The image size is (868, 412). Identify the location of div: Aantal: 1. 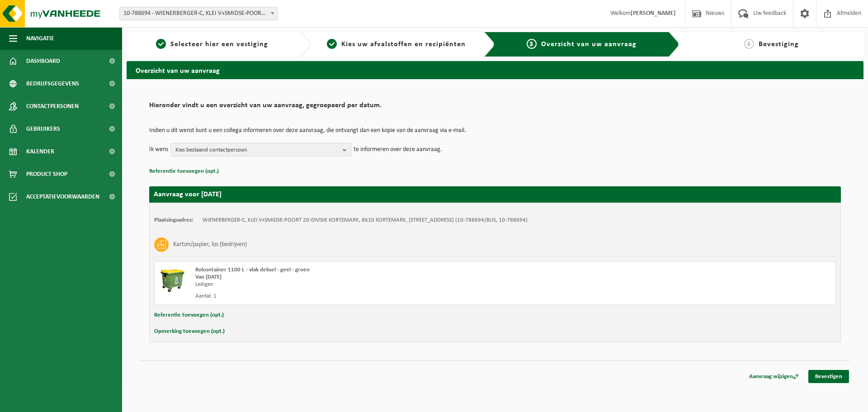
(363, 296).